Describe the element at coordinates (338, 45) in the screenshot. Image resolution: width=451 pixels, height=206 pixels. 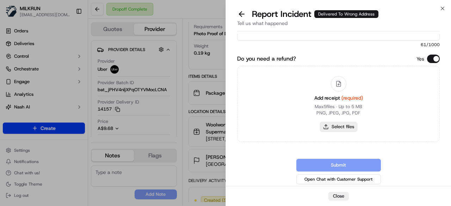
I see `span: 61 /1000` at that location.